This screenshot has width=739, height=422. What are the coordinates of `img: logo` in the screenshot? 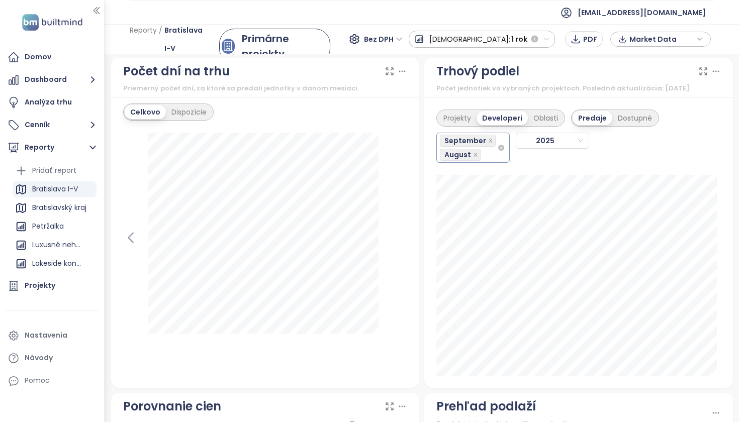 It's located at (52, 22).